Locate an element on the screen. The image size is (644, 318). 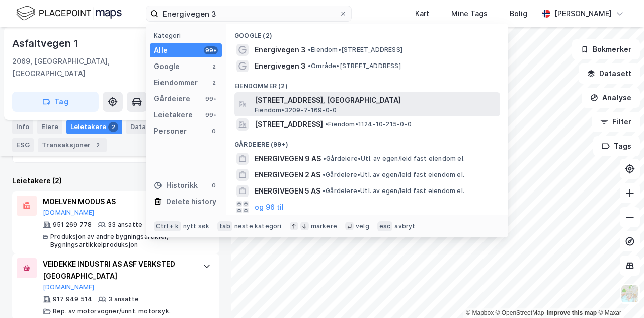
a: OpenStreetMap is located at coordinates (520, 313).